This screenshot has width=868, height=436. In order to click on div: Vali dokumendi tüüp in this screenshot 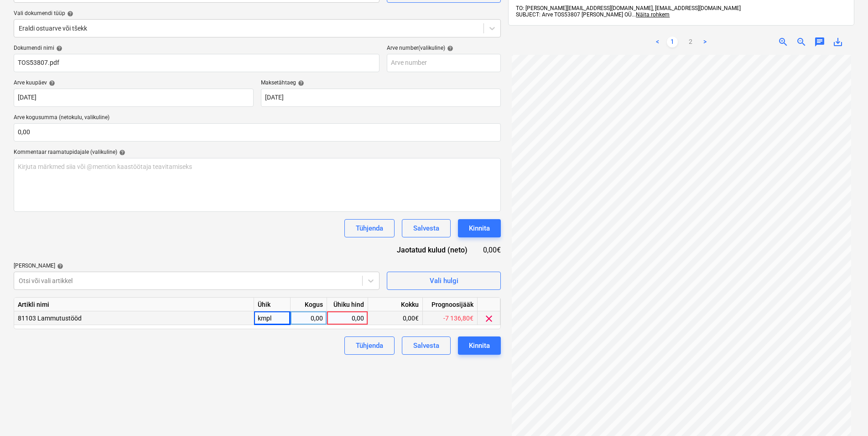, I will do `click(257, 14)`.